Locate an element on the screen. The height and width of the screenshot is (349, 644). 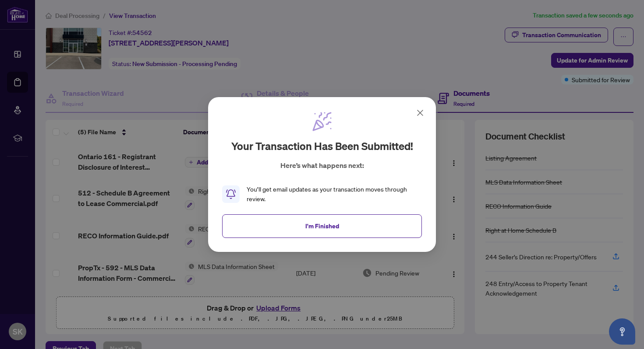
h2: Your transaction has been submitted! is located at coordinates (322, 147).